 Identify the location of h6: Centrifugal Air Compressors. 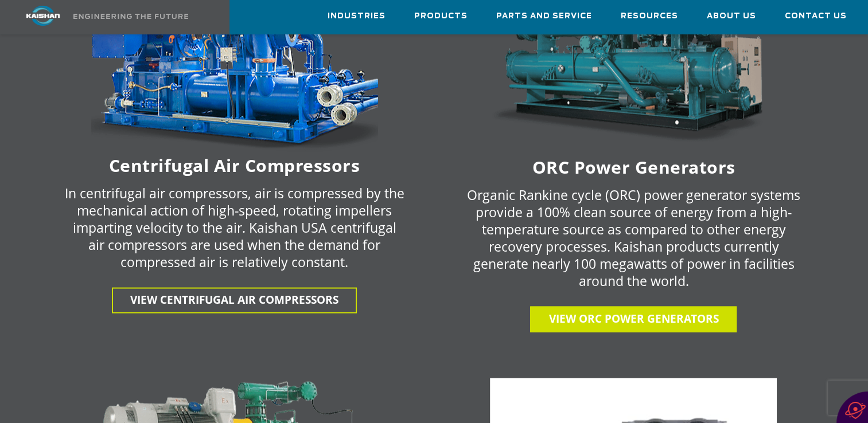
(235, 165).